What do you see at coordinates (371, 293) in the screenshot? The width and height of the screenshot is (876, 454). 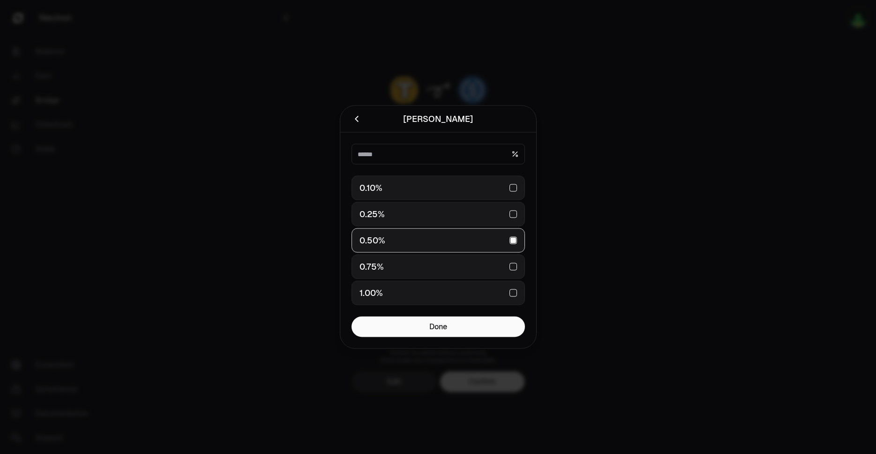 I see `div: 1.00%` at bounding box center [371, 293].